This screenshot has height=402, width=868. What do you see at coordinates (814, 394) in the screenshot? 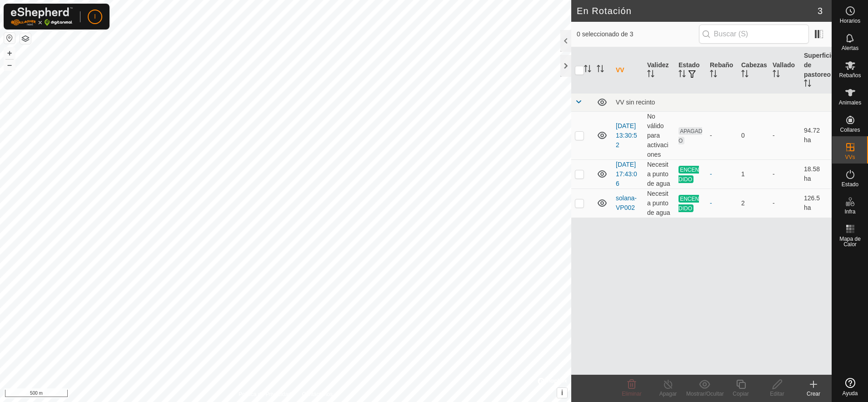
I see `div: Crear` at bounding box center [814, 394].